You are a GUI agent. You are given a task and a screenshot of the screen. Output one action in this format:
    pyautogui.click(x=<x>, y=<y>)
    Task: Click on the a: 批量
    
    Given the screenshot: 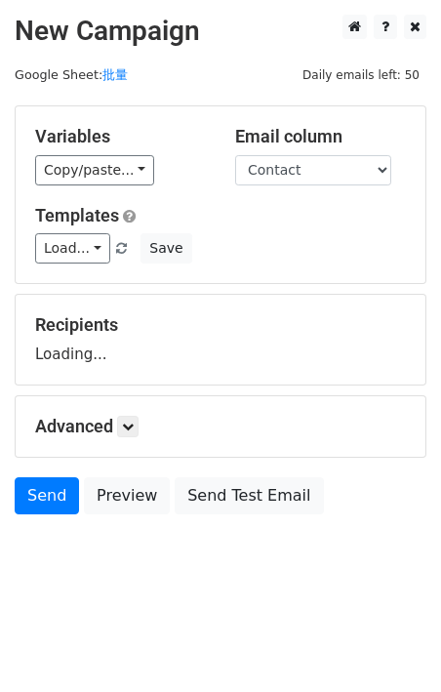 What is the action you would take?
    pyautogui.click(x=115, y=74)
    